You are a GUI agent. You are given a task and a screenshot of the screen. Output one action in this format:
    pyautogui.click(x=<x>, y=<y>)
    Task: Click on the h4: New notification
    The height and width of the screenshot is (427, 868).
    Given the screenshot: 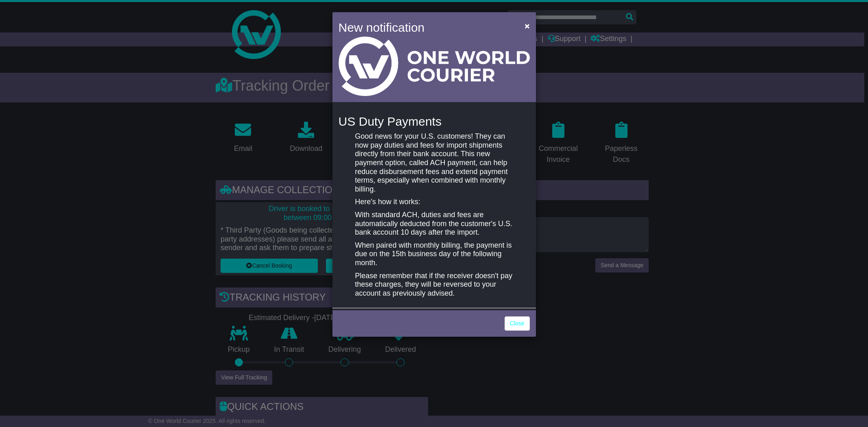 What is the action you would take?
    pyautogui.click(x=425, y=27)
    